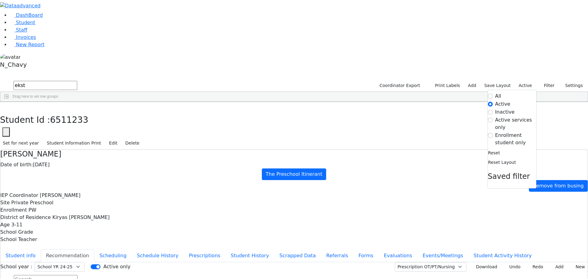 This screenshot has height=279, width=588. What do you see at coordinates (366, 256) in the screenshot?
I see `button: Forms` at bounding box center [366, 256].